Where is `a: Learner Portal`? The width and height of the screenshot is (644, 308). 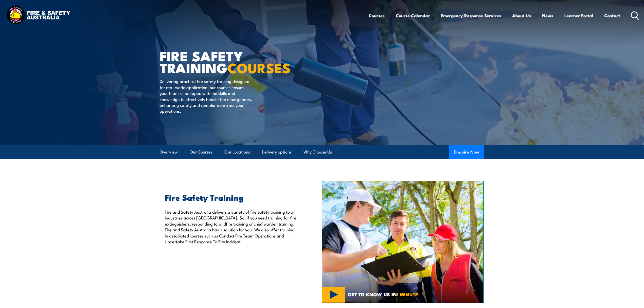
a: Learner Portal is located at coordinates (579, 16).